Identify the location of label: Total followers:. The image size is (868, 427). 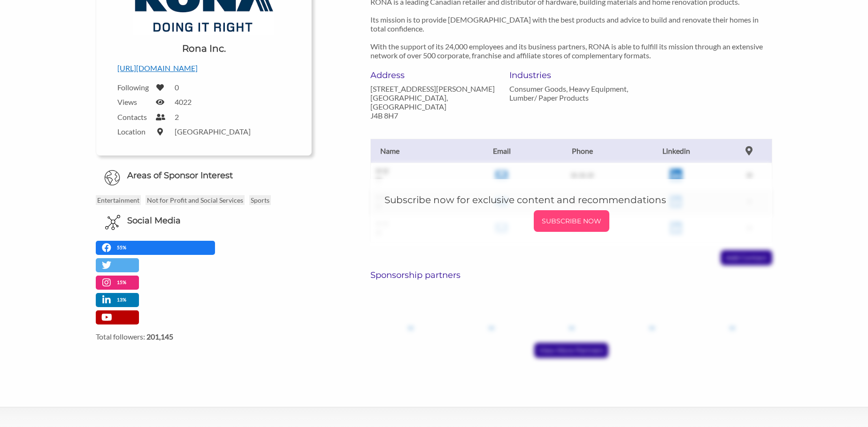
(203, 336).